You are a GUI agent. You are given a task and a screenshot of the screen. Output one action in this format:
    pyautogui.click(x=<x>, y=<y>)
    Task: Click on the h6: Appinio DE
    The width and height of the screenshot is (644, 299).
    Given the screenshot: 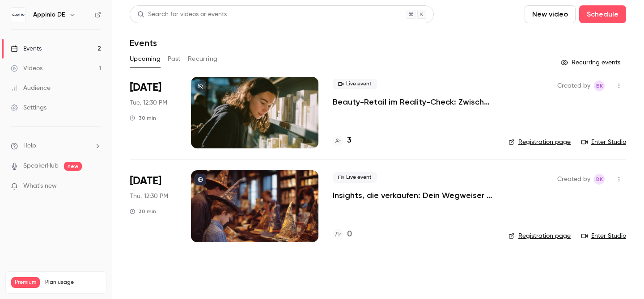 What is the action you would take?
    pyautogui.click(x=49, y=15)
    